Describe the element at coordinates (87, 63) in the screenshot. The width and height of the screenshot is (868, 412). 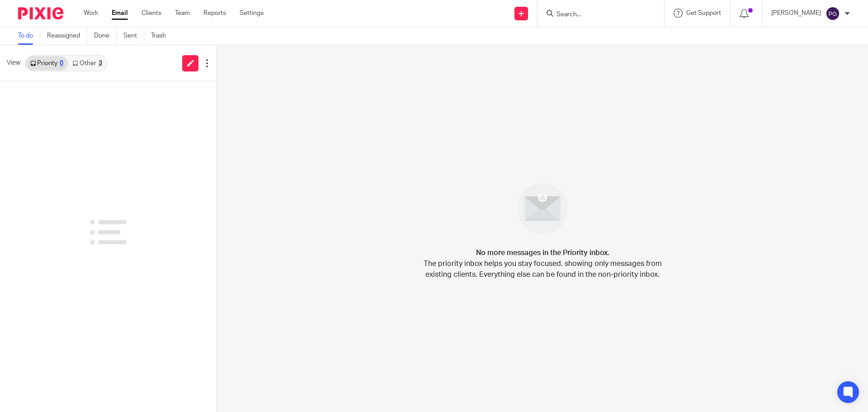
I see `a: Other3` at that location.